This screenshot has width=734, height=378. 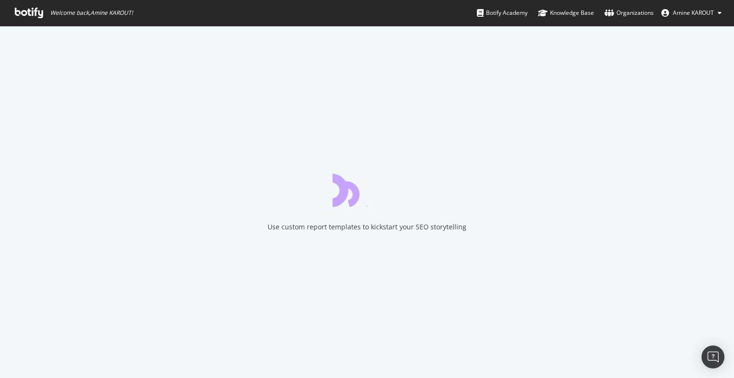 I want to click on div: Botify Academy, so click(x=502, y=13).